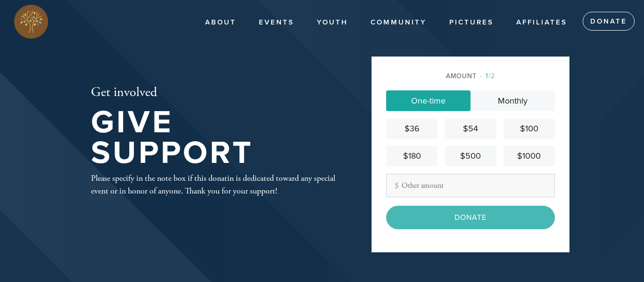 This screenshot has height=282, width=644. I want to click on span: 1, so click(487, 76).